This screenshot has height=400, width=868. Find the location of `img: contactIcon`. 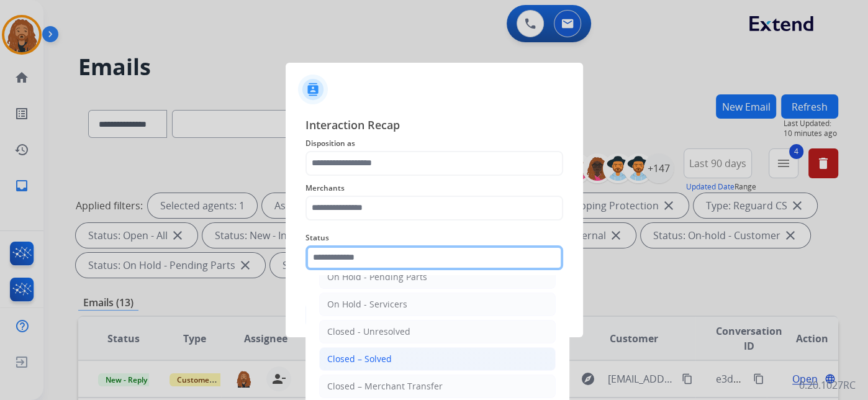

img: contactIcon is located at coordinates (313, 89).